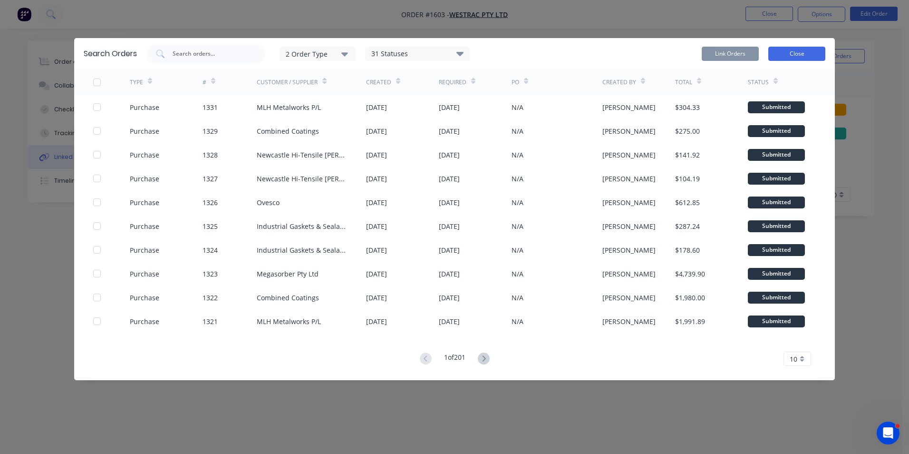 This screenshot has width=909, height=454. What do you see at coordinates (210, 131) in the screenshot?
I see `div: 1329` at bounding box center [210, 131].